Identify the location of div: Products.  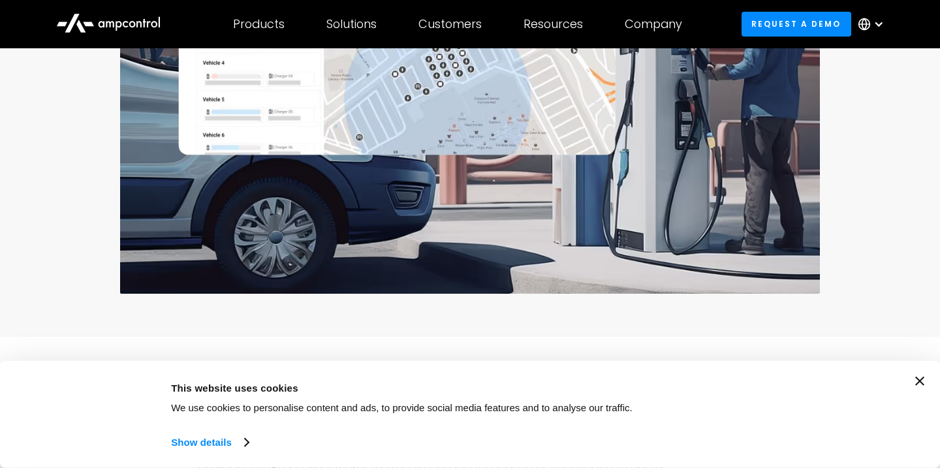
(258, 24).